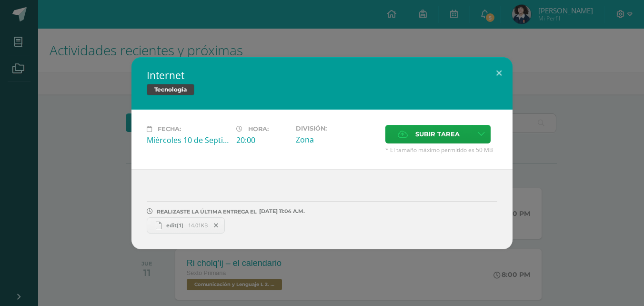  What do you see at coordinates (197, 225) in the screenshot?
I see `span: 14.01KB` at bounding box center [197, 225].